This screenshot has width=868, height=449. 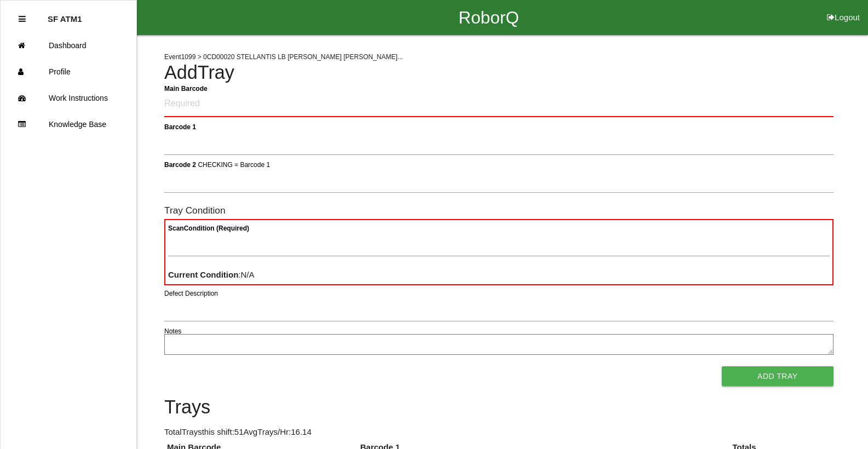 What do you see at coordinates (499, 73) in the screenshot?
I see `h4: Add Tray` at bounding box center [499, 73].